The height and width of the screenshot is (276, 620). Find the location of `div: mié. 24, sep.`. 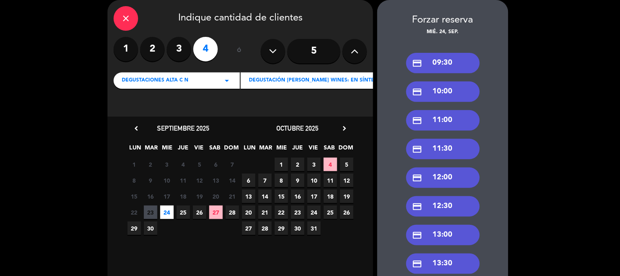

div: mié. 24, sep. is located at coordinates (443, 32).